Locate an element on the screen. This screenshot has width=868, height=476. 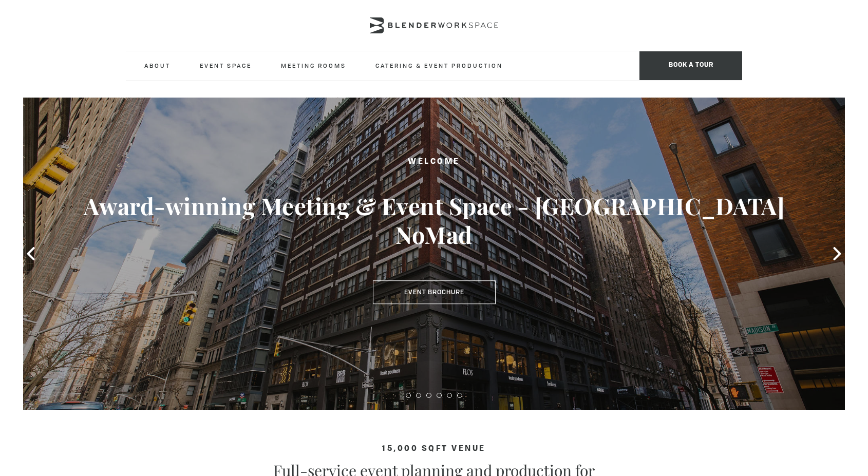
a: Meeting Rooms is located at coordinates (313, 65).